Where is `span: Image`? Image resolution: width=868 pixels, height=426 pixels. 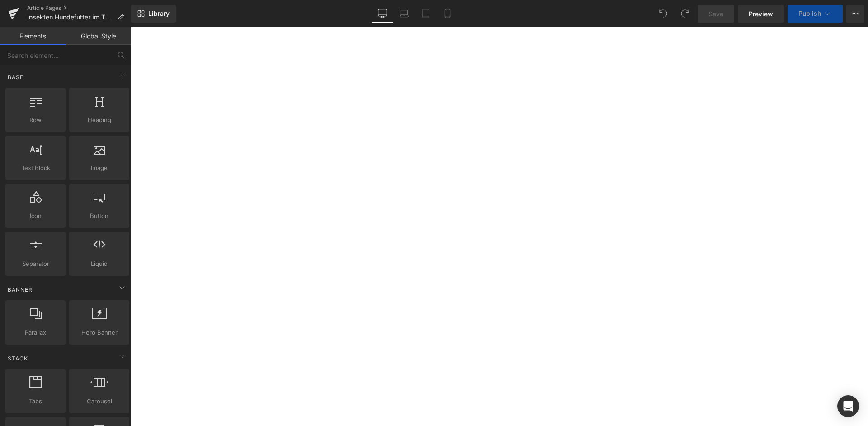 span: Image is located at coordinates (99, 168).